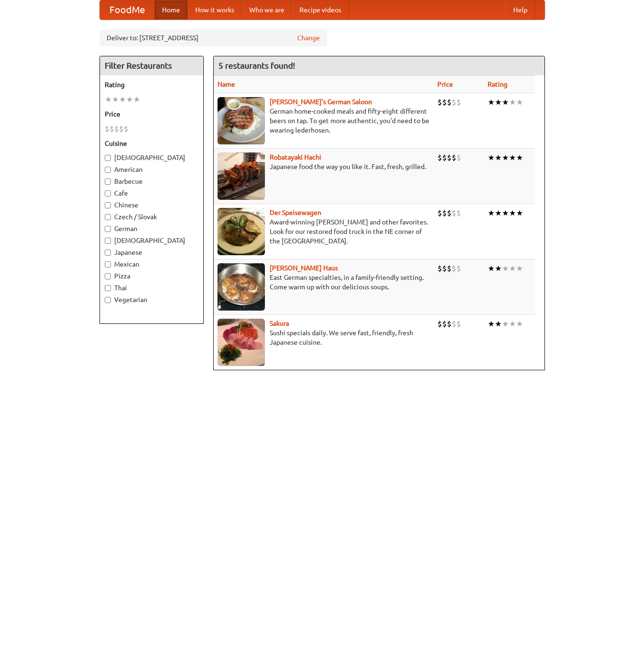 This screenshot has width=644, height=670. Describe the element at coordinates (151, 66) in the screenshot. I see `h4: Filter Restaurants` at that location.